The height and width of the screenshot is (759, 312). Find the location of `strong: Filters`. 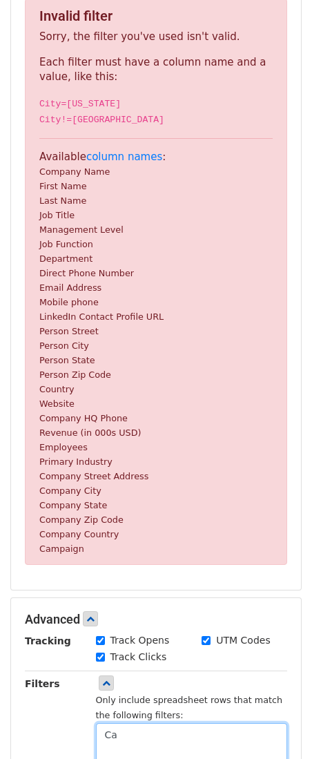

strong: Filters is located at coordinates (42, 683).